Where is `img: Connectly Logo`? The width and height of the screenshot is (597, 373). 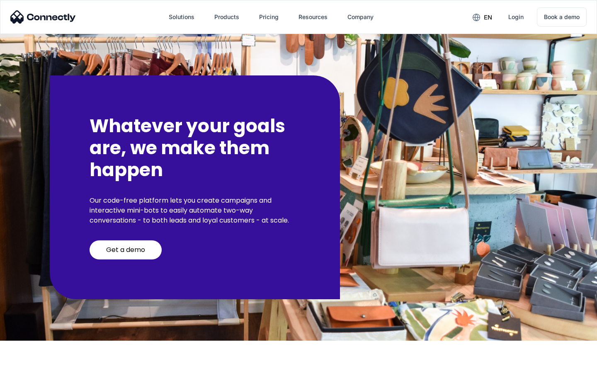 img: Connectly Logo is located at coordinates (43, 17).